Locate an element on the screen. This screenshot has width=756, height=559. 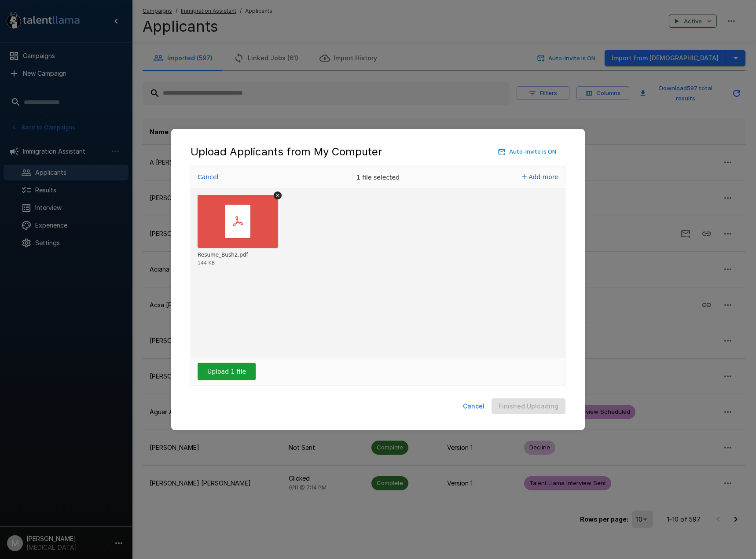
button: Upload 1 file is located at coordinates (227, 371).